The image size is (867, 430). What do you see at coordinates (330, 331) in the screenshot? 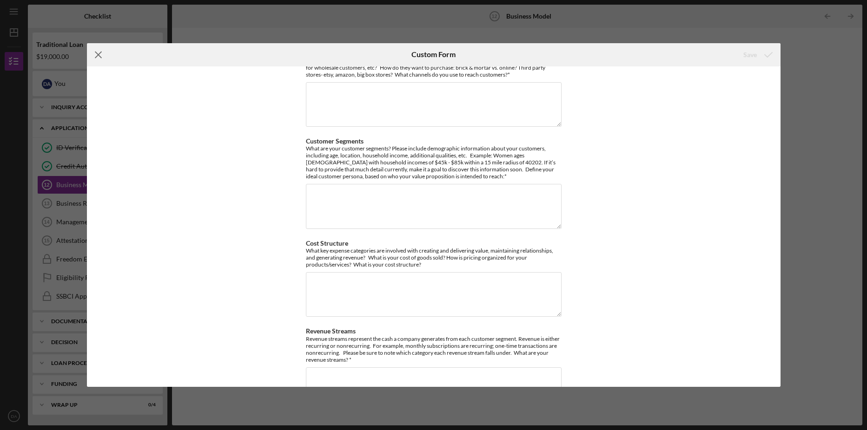
I see `label: Revenue Streams` at bounding box center [330, 331].